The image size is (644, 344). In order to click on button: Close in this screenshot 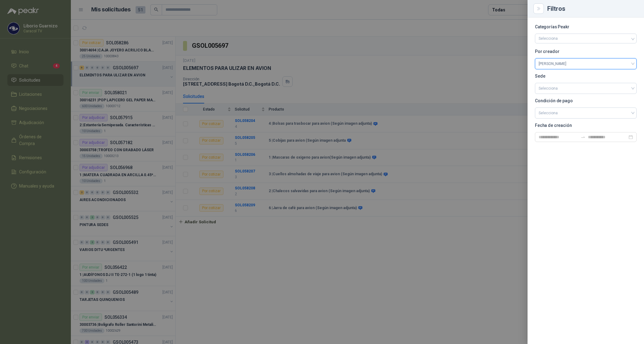, I will do `click(539, 8)`.